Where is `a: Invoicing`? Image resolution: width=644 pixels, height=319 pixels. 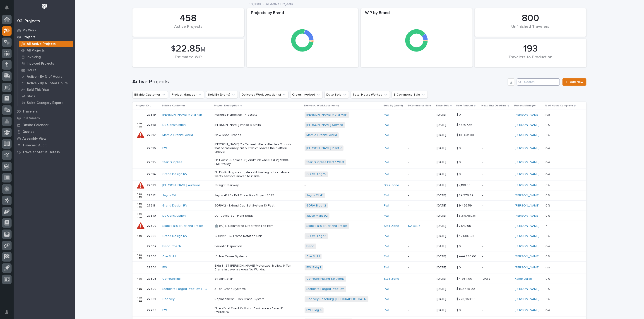
a: Invoicing is located at coordinates (46, 57).